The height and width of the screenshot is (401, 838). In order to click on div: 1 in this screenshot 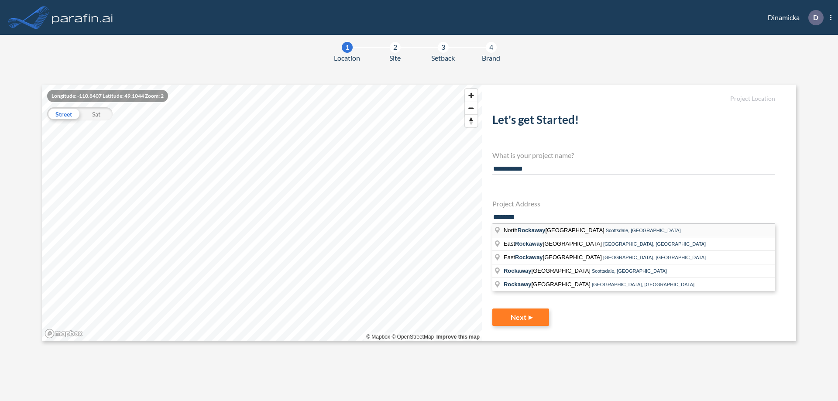, I will do `click(347, 47)`.